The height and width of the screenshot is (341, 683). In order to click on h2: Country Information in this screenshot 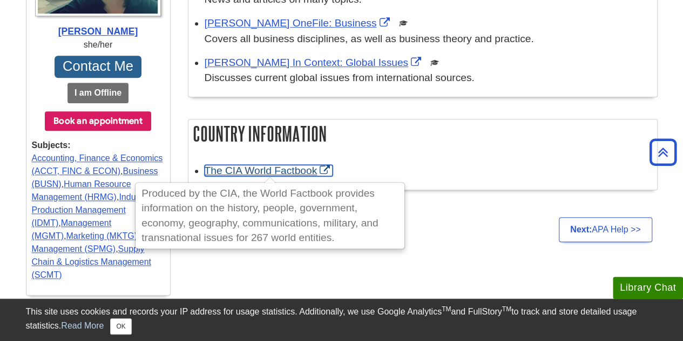, I will do `click(423, 133)`.